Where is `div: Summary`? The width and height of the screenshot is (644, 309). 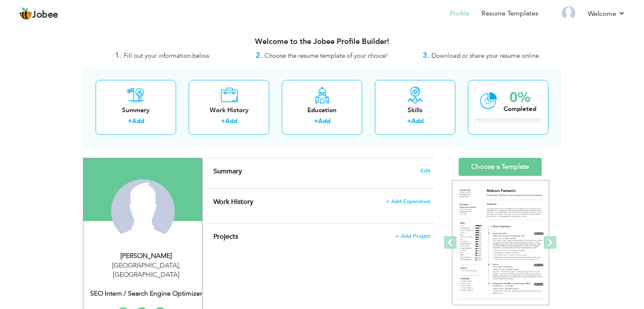
div: Summary is located at coordinates (136, 110).